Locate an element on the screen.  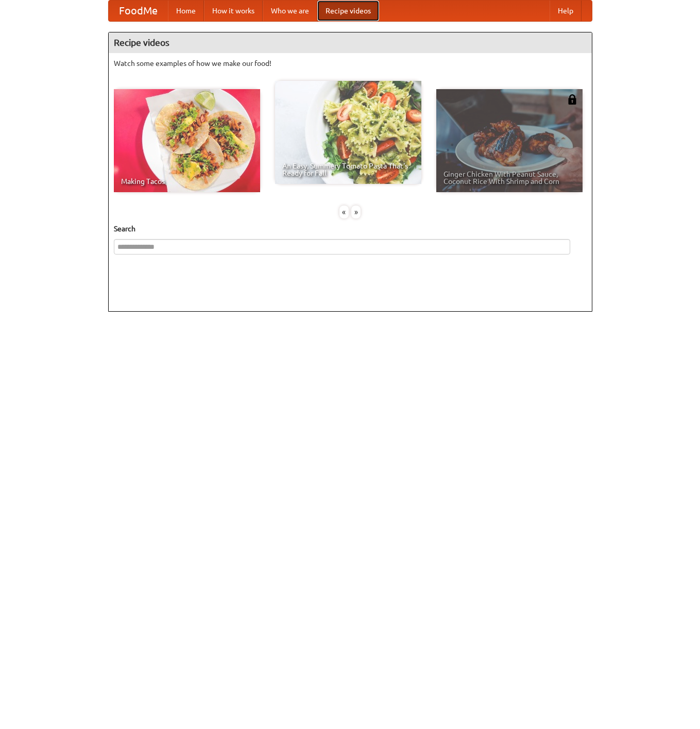
img: 483408.png is located at coordinates (572, 100).